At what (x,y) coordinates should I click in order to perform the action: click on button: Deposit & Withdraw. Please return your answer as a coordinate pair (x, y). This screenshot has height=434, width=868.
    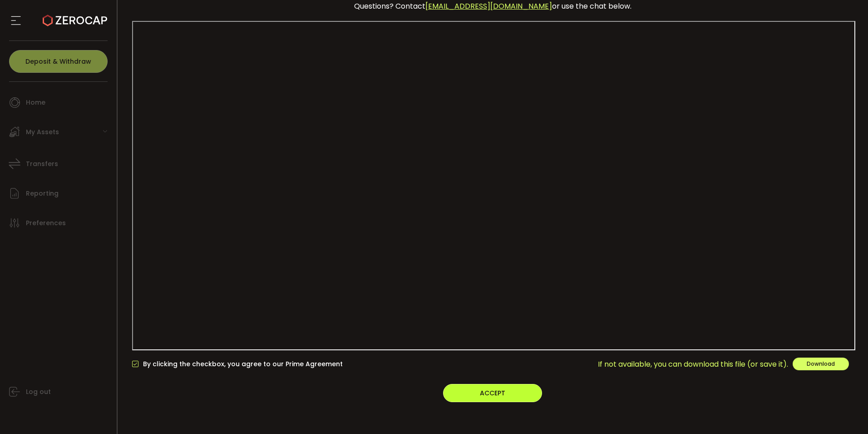
    Looking at the image, I should click on (58, 61).